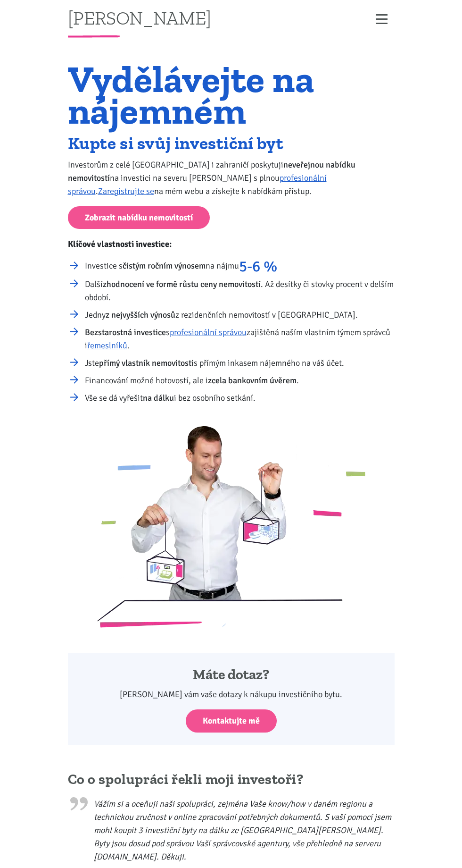 This screenshot has width=462, height=868. Describe the element at coordinates (239, 290) in the screenshot. I see `li: Další . Až desítky či stovky procent v delším období.` at that location.